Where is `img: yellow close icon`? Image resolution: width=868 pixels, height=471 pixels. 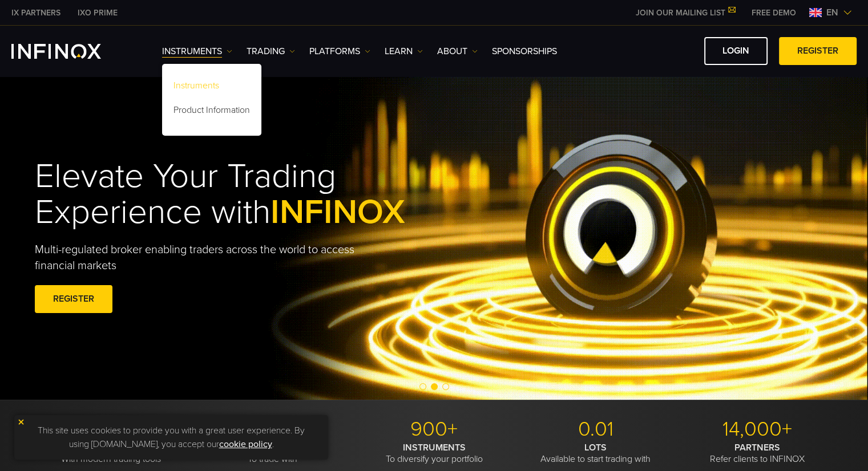 img: yellow close icon is located at coordinates (21, 422).